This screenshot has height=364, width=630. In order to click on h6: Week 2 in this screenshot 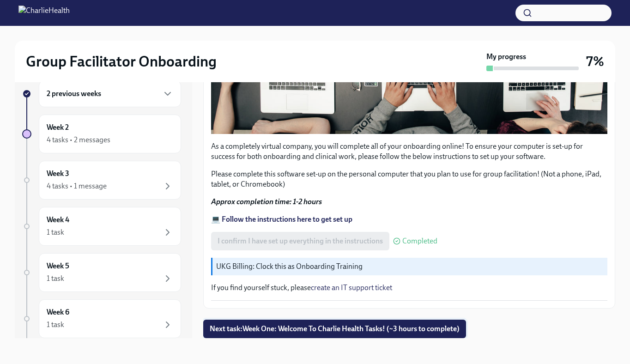, I will do `click(58, 128)`.